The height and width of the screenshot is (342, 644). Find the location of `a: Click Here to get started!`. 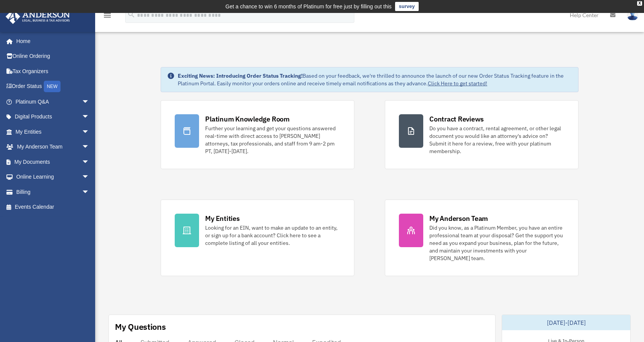

a: Click Here to get started! is located at coordinates (457, 83).